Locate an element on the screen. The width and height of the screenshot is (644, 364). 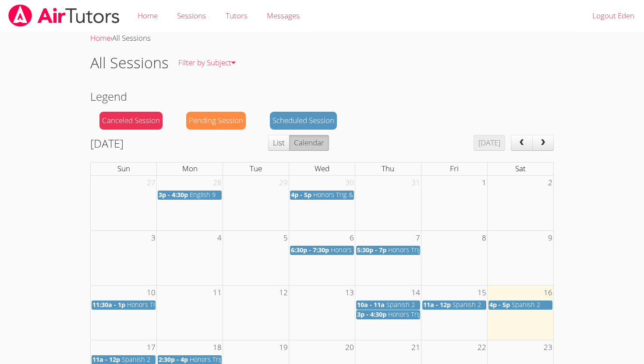
a: 6:30p - 7:30p Honors Trig & Algebra II is located at coordinates (322, 250).